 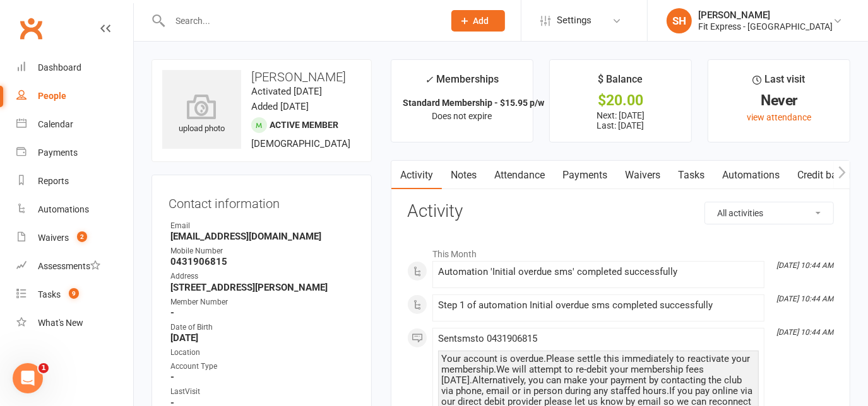 I want to click on a: Notes, so click(x=464, y=176).